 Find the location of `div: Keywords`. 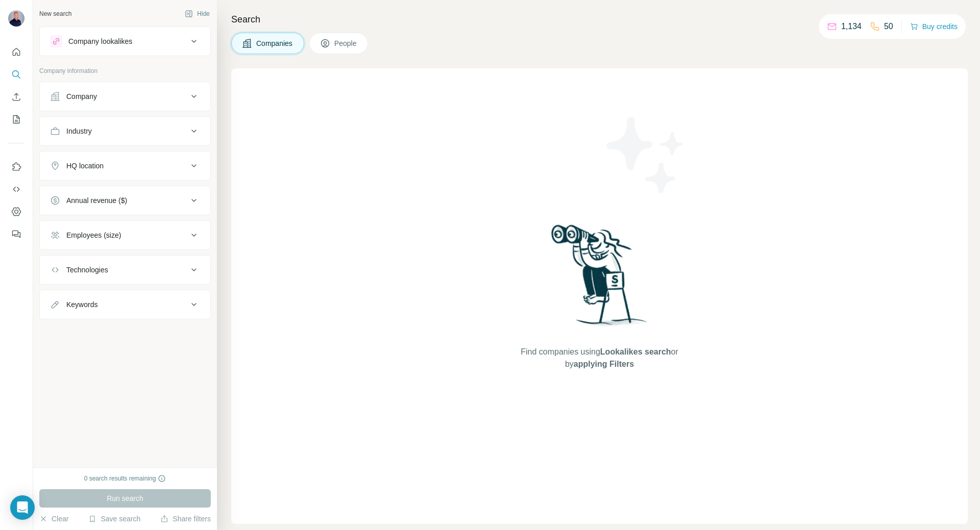

div: Keywords is located at coordinates (81, 305).